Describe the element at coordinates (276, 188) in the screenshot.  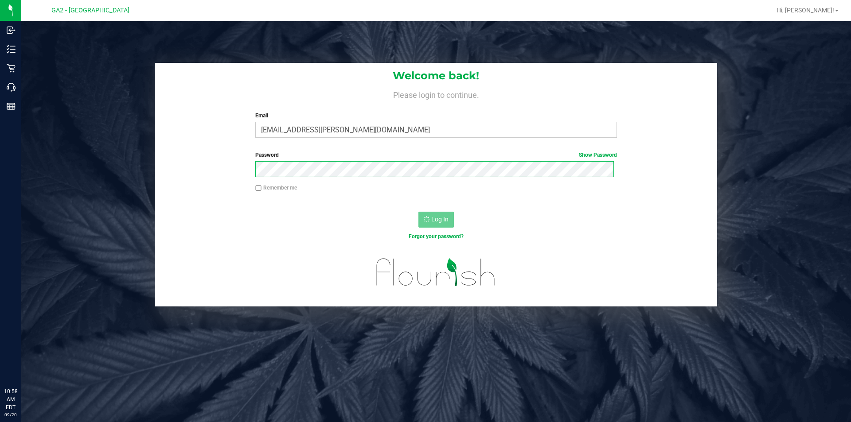
I see `label: Remember me` at that location.